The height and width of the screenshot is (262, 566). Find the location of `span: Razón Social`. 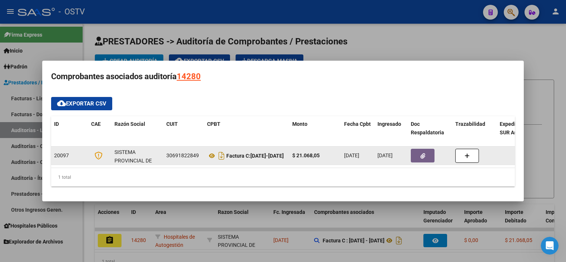

span: Razón Social is located at coordinates (130, 124).